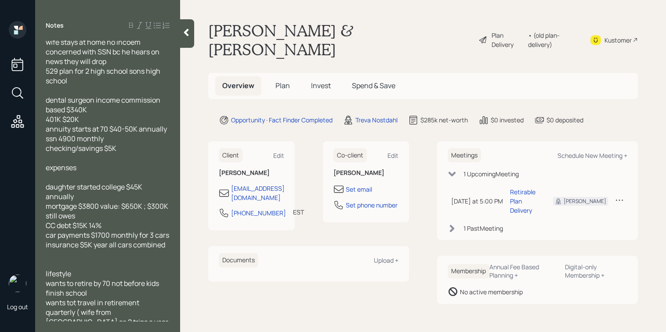  What do you see at coordinates (523, 271) in the screenshot?
I see `div: Annual Fee Based Planning +` at bounding box center [523, 271].